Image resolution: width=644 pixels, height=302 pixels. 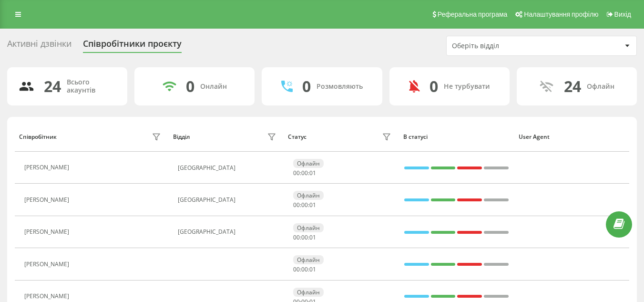 What do you see at coordinates (181, 137) in the screenshot?
I see `div: Відділ` at bounding box center [181, 137].